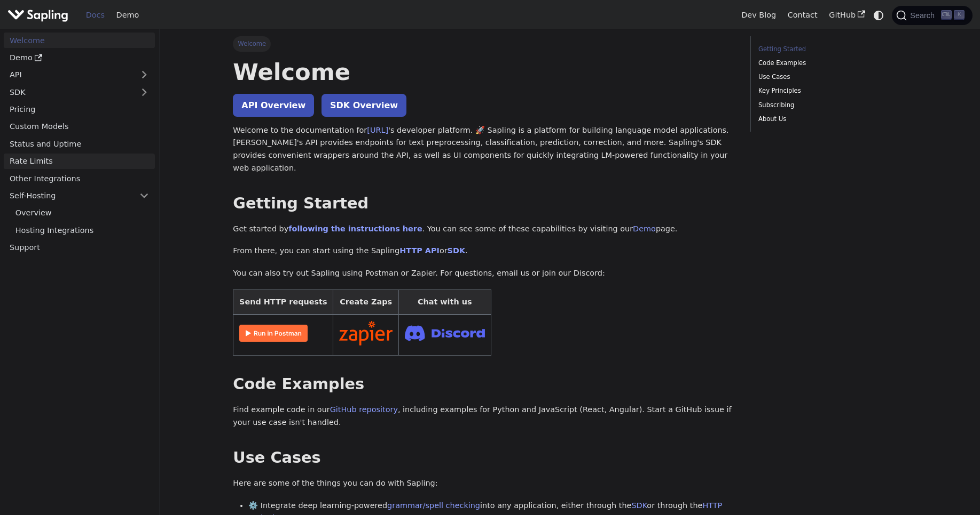  What do you see at coordinates (483, 44) in the screenshot?
I see `nav: Breadcrumbs` at bounding box center [483, 44].